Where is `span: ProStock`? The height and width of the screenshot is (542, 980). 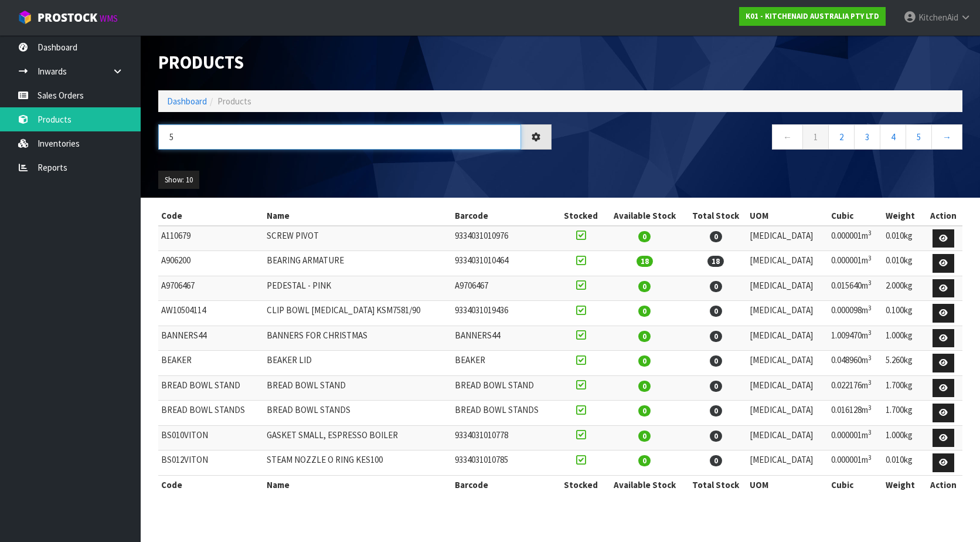 span: ProStock is located at coordinates (68, 17).